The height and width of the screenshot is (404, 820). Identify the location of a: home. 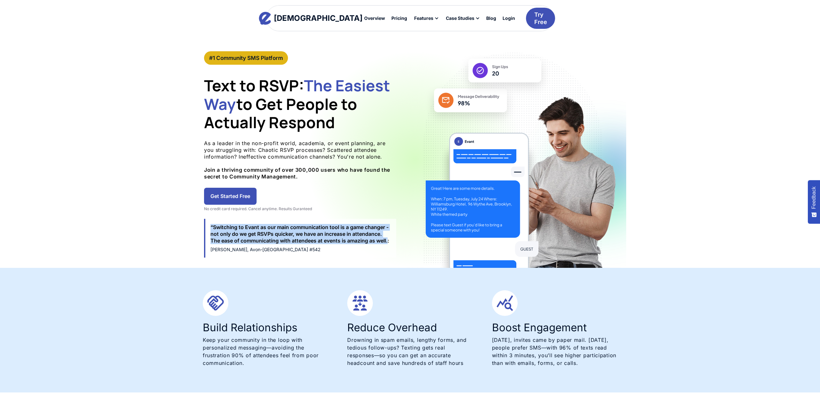
(311, 18).